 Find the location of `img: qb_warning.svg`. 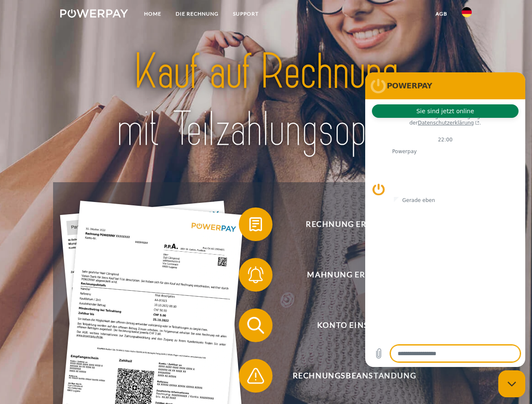

img: qb_warning.svg is located at coordinates (256, 376).